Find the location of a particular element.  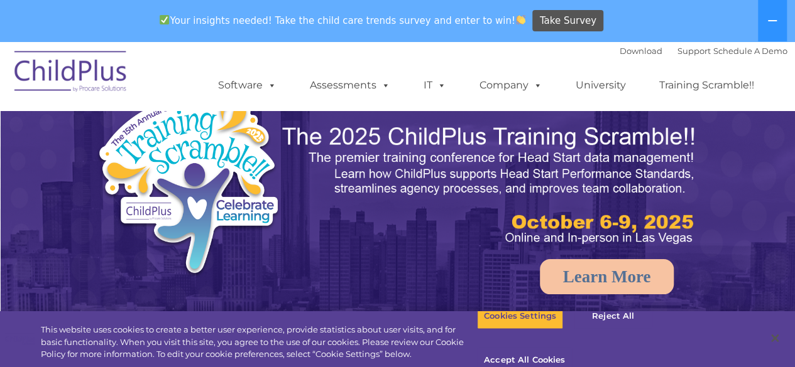

a: Assessments is located at coordinates (350, 85).